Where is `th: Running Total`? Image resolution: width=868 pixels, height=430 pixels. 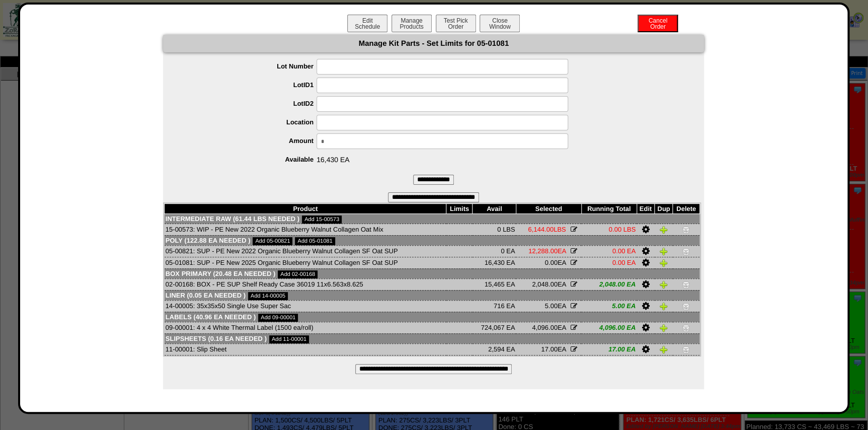 th: Running Total is located at coordinates (609, 208).